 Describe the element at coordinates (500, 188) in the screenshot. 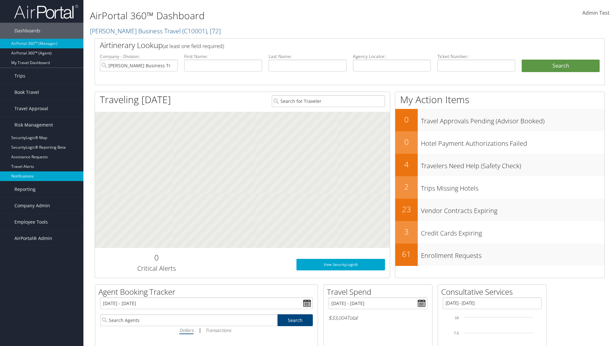

I see `a: 2Trips Missing Hotels` at that location.